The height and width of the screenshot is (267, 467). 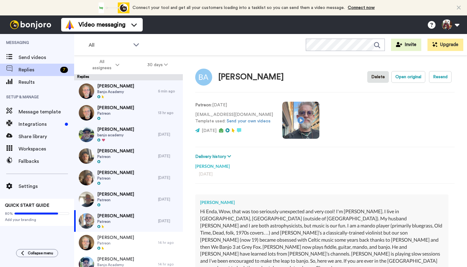 What do you see at coordinates (31, 25) in the screenshot?
I see `img: bj-logo-header-white.svg` at bounding box center [31, 25].